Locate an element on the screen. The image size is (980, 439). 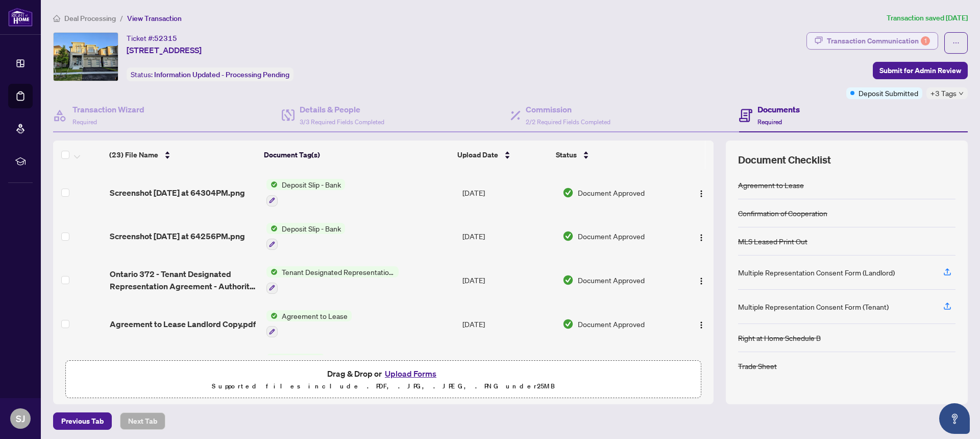
div: Ticket #: is located at coordinates (152, 38).